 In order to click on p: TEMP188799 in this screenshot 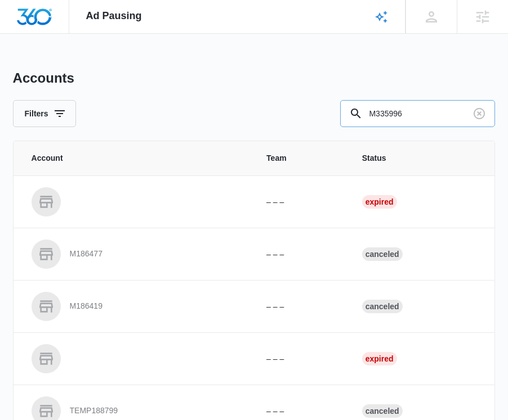, I will do `click(94, 412)`.